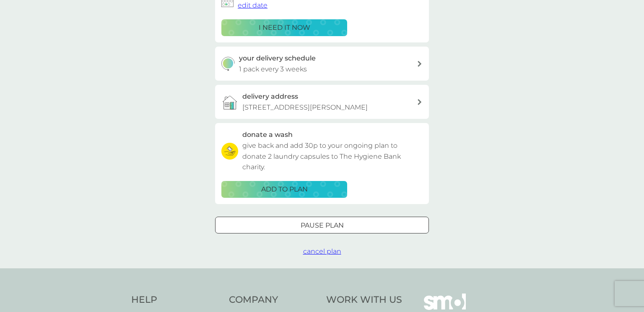 This screenshot has height=312, width=644. I want to click on button: Pause plan, so click(322, 225).